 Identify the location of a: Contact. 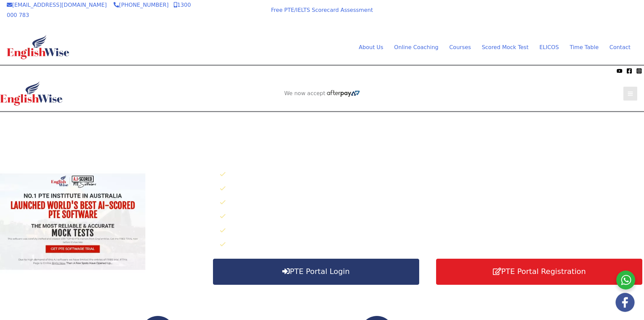
(618, 48).